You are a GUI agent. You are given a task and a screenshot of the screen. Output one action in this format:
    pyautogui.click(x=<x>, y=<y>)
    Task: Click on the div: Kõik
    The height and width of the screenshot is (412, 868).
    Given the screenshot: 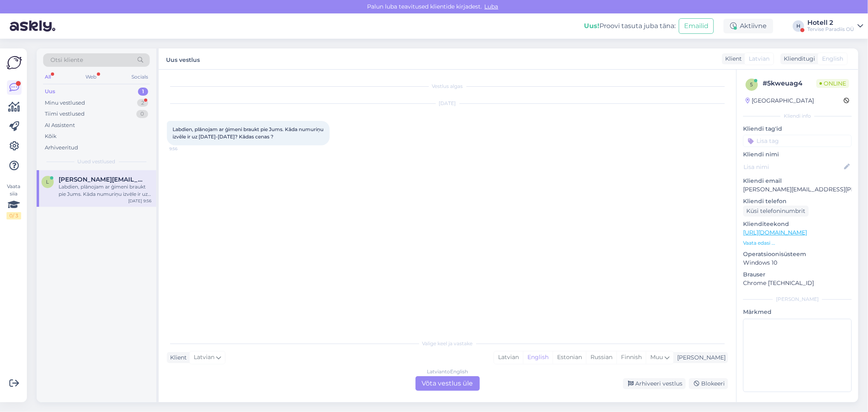 What is the action you would take?
    pyautogui.click(x=50, y=137)
    